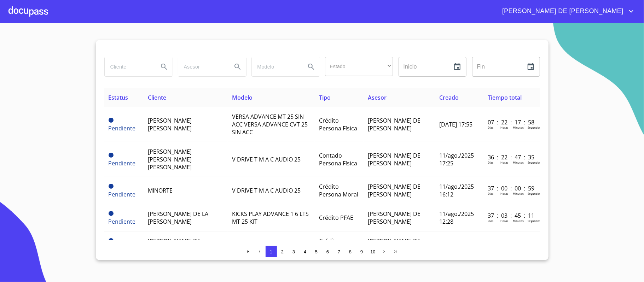 The image size is (644, 282). What do you see at coordinates (511, 122) in the screenshot?
I see `p: 07 : 22 : 17 : 58` at bounding box center [511, 122].